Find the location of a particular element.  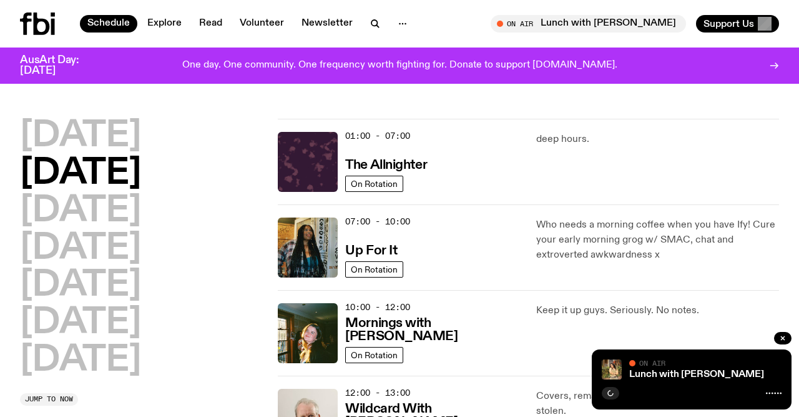

a: Freya smiles coyly as she poses for the image. is located at coordinates (308, 333).